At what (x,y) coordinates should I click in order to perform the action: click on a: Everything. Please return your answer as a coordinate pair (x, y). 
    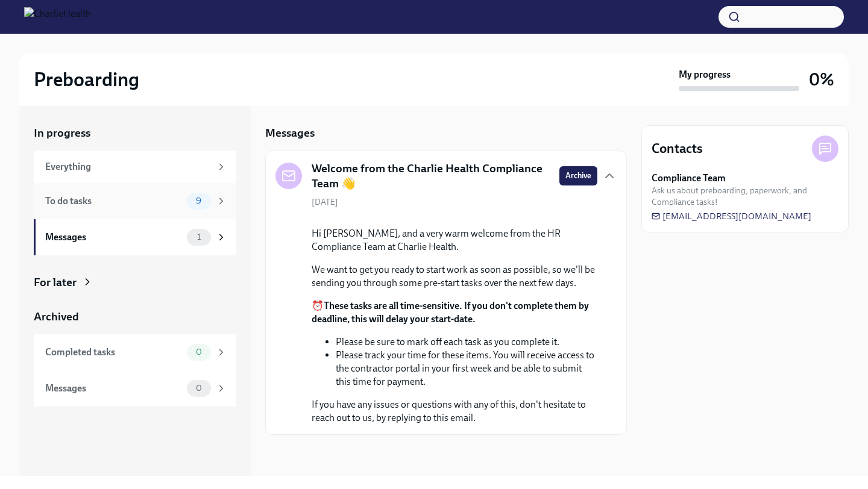
    Looking at the image, I should click on (135, 167).